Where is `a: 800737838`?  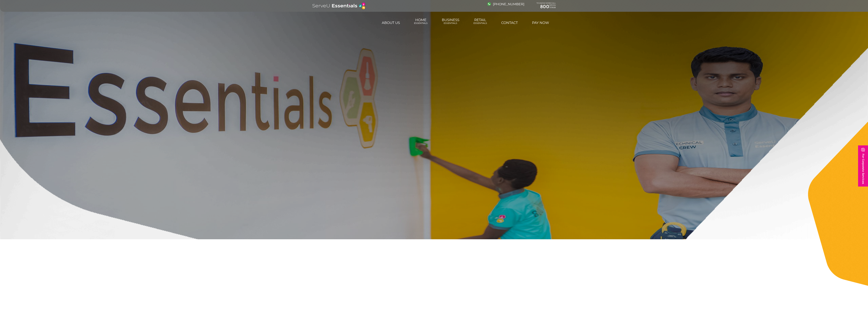
a: 800737838 is located at coordinates (546, 7).